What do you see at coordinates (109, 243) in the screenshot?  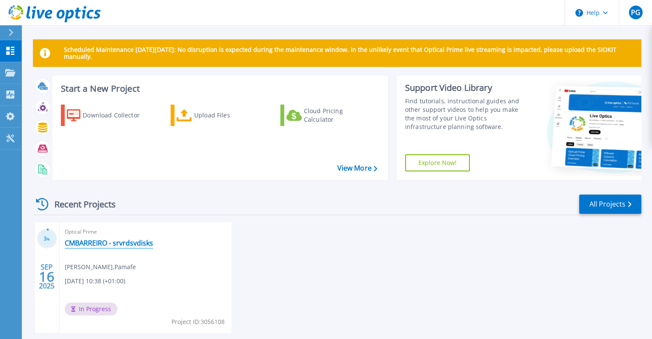 I see `a: CMBARREIRO - srvrdsvdisks` at bounding box center [109, 243].